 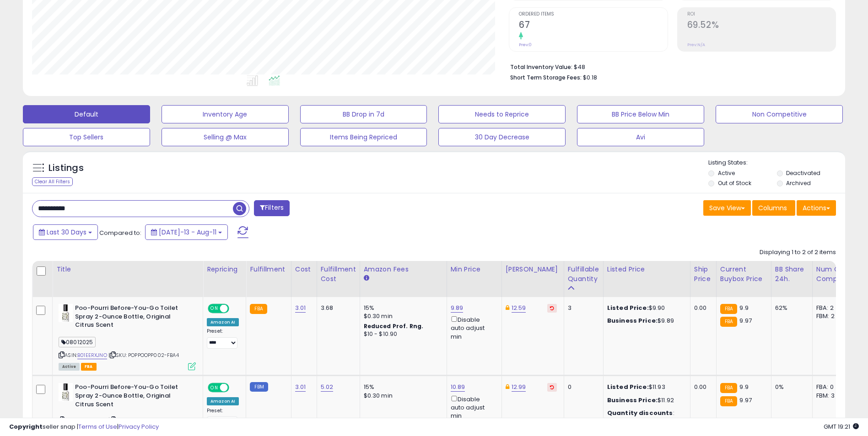 I want to click on div: Amazon AI, so click(x=223, y=322).